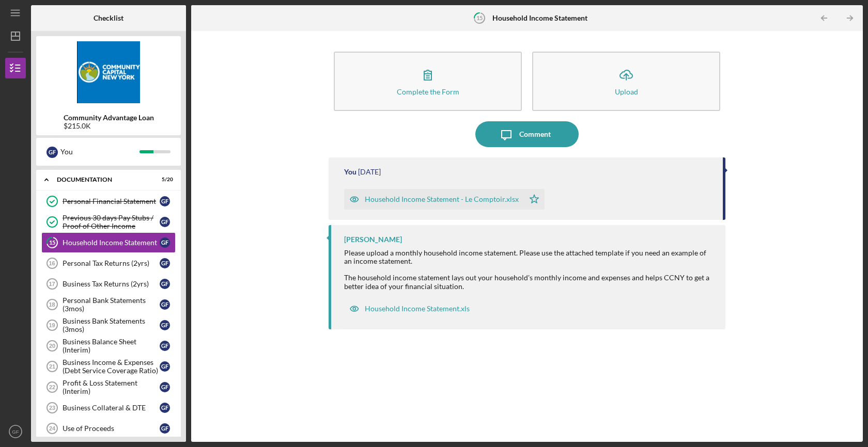 This screenshot has height=447, width=868. What do you see at coordinates (626, 91) in the screenshot?
I see `div: Upload` at bounding box center [626, 91].